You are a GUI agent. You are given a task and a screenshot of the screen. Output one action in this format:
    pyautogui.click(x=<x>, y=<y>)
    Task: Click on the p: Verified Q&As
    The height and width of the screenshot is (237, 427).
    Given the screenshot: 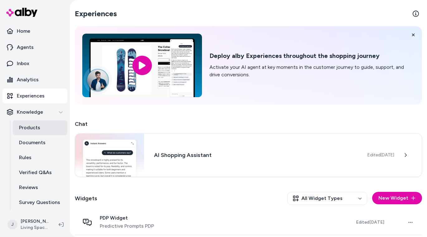 What is the action you would take?
    pyautogui.click(x=35, y=173)
    